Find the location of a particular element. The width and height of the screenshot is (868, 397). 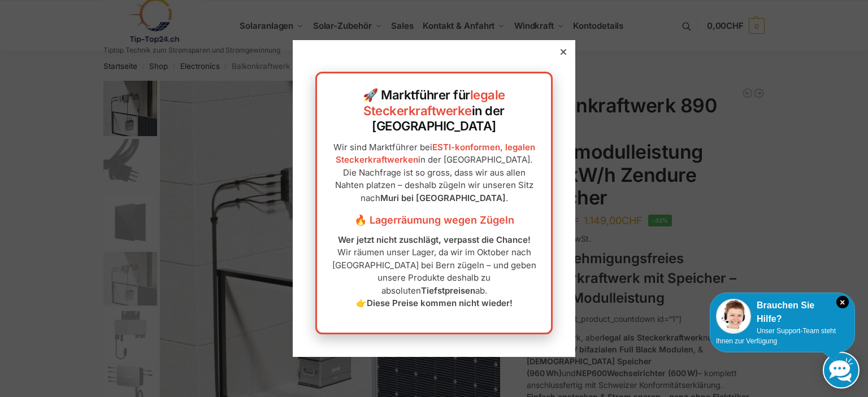

a: ESTI-konformen, legalen Steckerkraftwerken is located at coordinates (435, 153).